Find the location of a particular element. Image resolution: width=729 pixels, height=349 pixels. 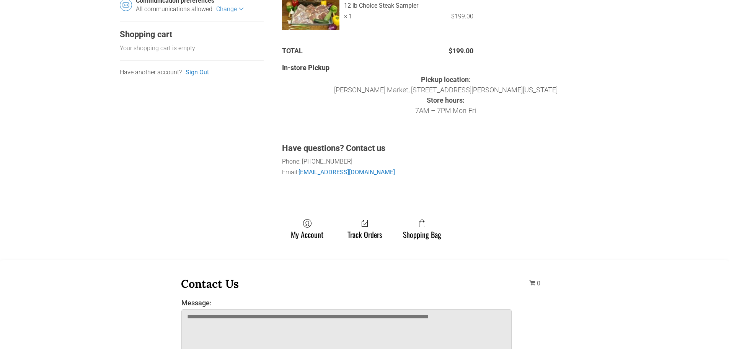

h3: Contact Us is located at coordinates (347, 283).